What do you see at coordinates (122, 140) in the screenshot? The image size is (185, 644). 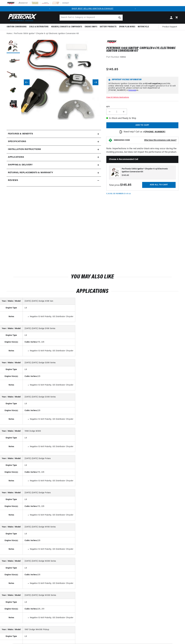 I see `strong: EMISSIONS CODE` at bounding box center [122, 140].